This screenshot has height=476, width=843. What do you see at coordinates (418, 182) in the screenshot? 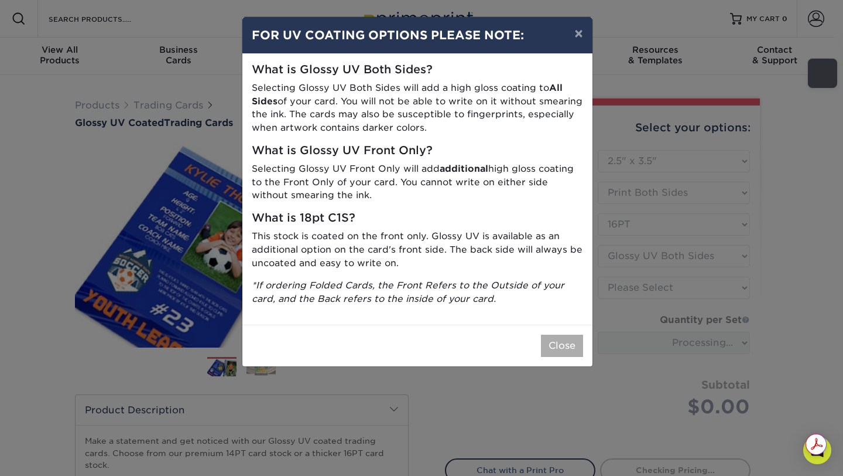
I see `p: Selecting Glossy UV Front Only will add high gloss coating to the Front Only of your card. You ca...` at bounding box center [418, 182].